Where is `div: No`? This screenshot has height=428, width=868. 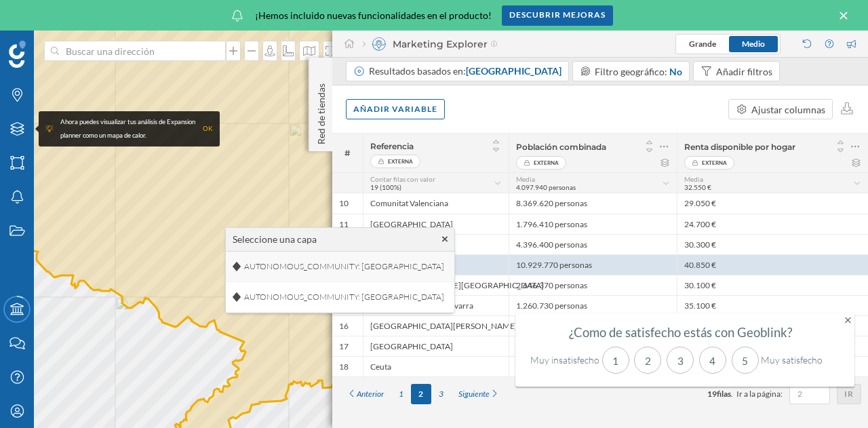
div: No is located at coordinates (676, 71).